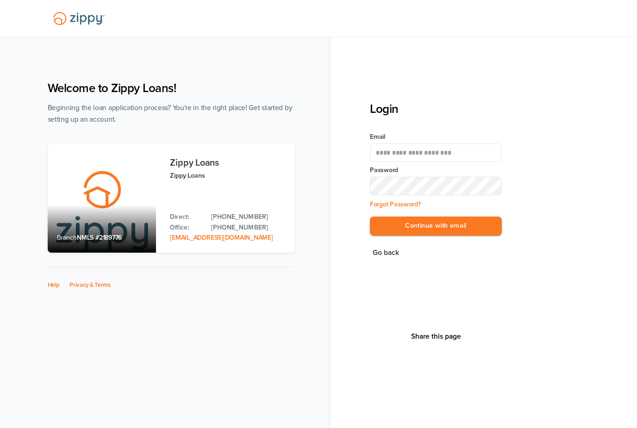  I want to click on span: NMLS #2189776, so click(99, 237).